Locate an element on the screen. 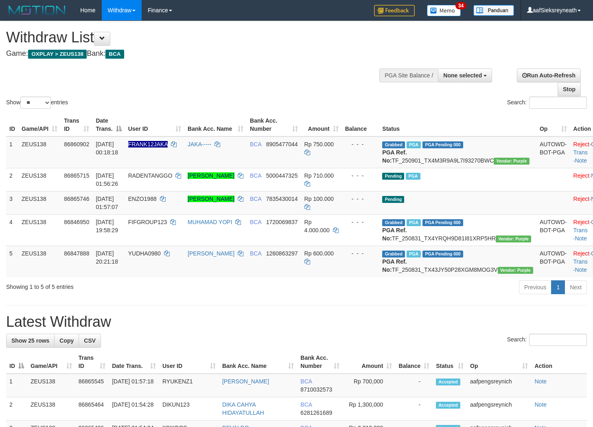 Image resolution: width=593 pixels, height=427 pixels. td: TF_250901_TX4M3R9A9L7I93270BWC is located at coordinates (458, 152).